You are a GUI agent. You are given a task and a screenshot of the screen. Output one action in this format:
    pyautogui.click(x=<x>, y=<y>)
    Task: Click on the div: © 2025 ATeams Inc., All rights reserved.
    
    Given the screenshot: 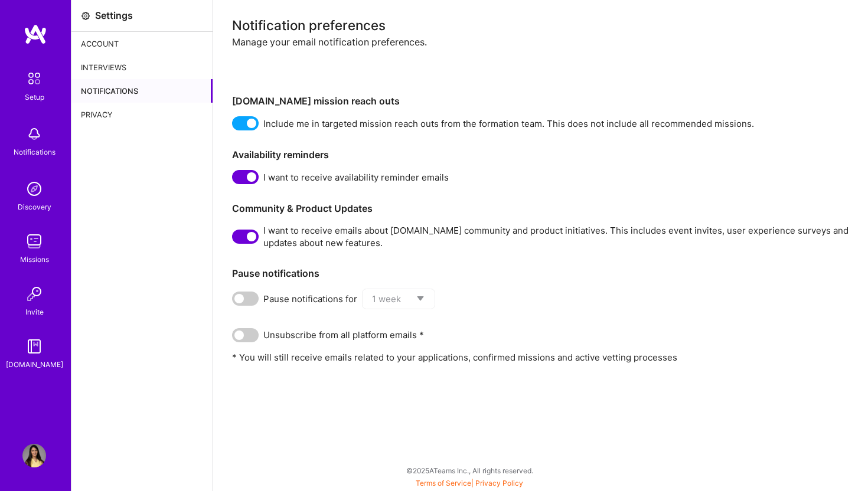 What is the action you would take?
    pyautogui.click(x=469, y=471)
    